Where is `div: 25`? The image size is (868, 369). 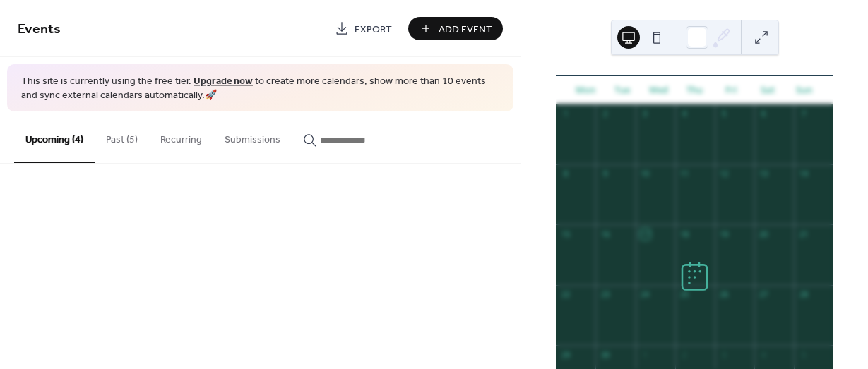 div: 25 is located at coordinates (684, 295).